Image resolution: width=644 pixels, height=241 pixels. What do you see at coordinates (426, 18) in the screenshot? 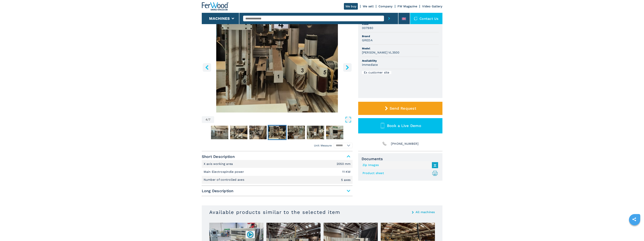
I see `div: Contact us` at bounding box center [426, 18].